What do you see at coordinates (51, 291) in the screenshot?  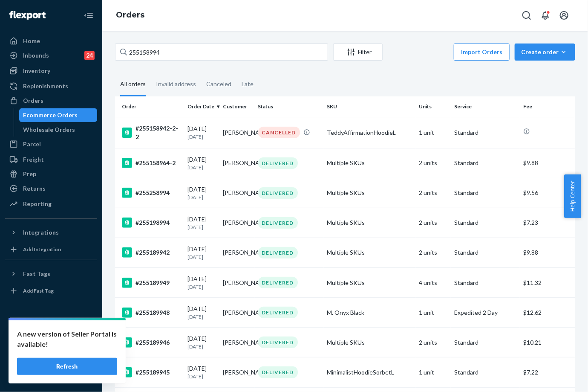 I see `a: Add Fast Tag` at bounding box center [51, 291].